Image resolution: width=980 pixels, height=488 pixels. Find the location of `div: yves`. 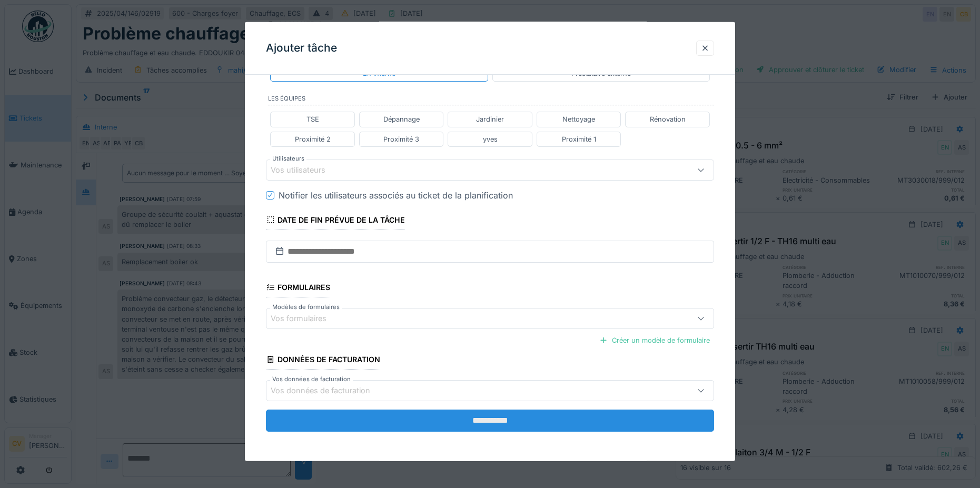

div: yves is located at coordinates (490, 139).